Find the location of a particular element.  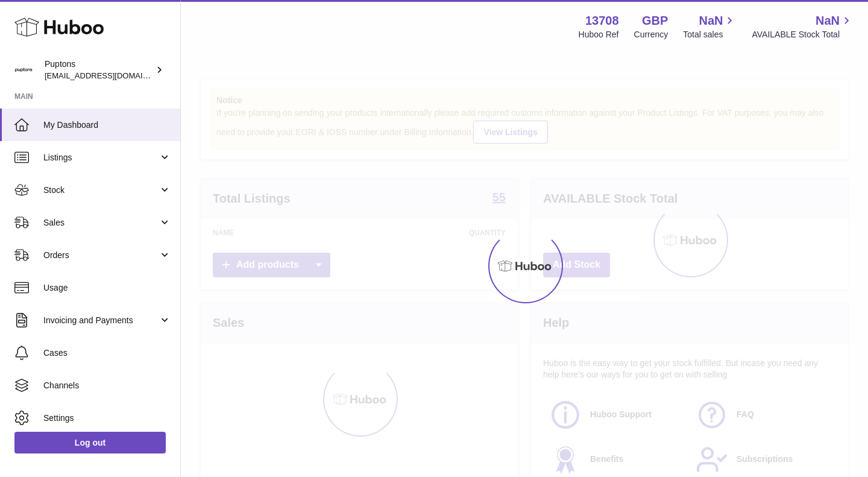

span: Sales is located at coordinates (101, 223).